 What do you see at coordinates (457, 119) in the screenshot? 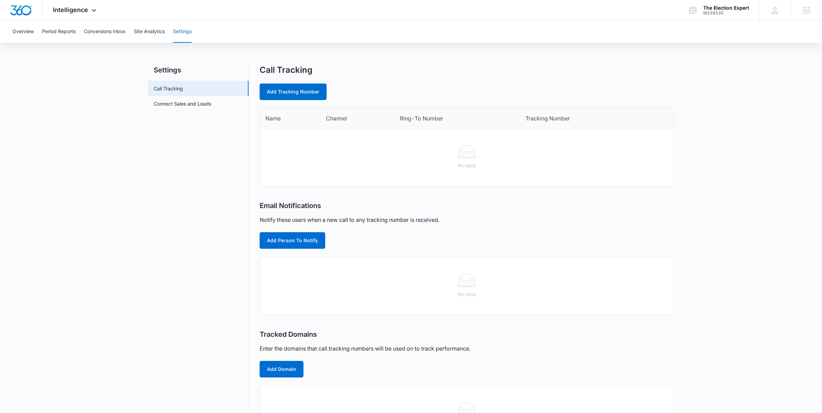
I see `th: Ring-To Number` at bounding box center [457, 119].